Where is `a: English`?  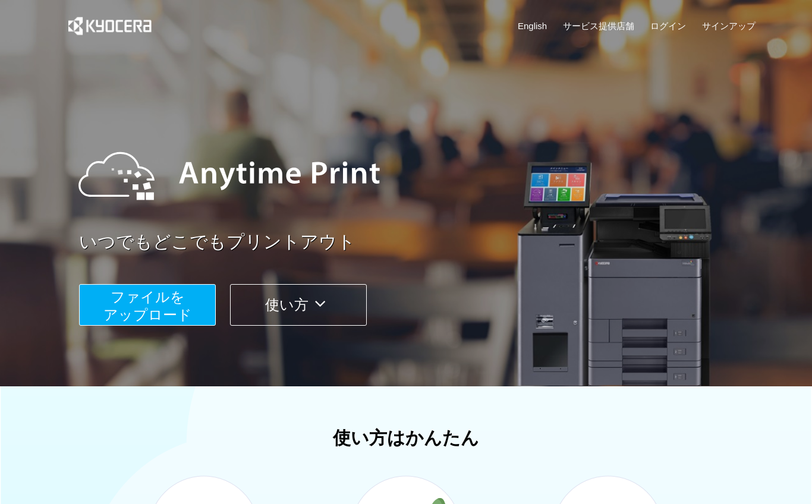
a: English is located at coordinates (532, 26).